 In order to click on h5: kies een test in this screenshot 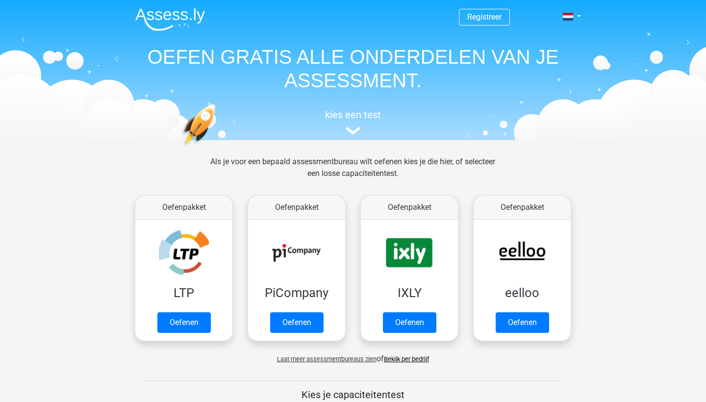, I will do `click(353, 115)`.